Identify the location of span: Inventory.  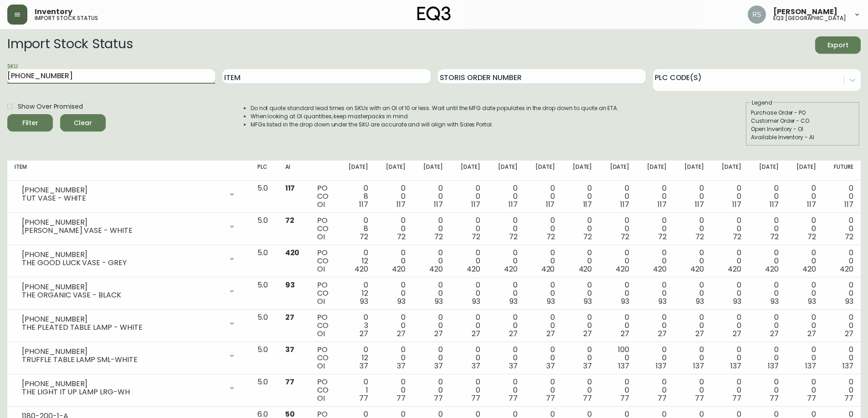
(53, 12).